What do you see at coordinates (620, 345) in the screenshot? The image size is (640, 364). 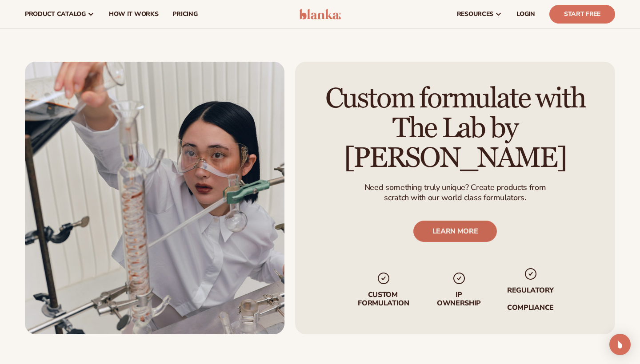 I see `div: Open Intercom Messenger` at bounding box center [620, 345].